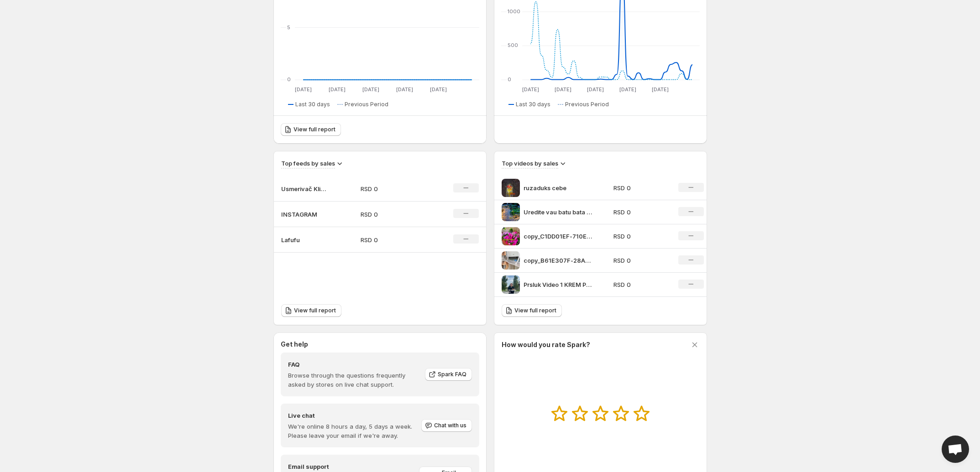 This screenshot has width=980, height=472. What do you see at coordinates (511, 212) in the screenshot?
I see `img: Uredite vau batu bata gardening dvoriste` at bounding box center [511, 212].